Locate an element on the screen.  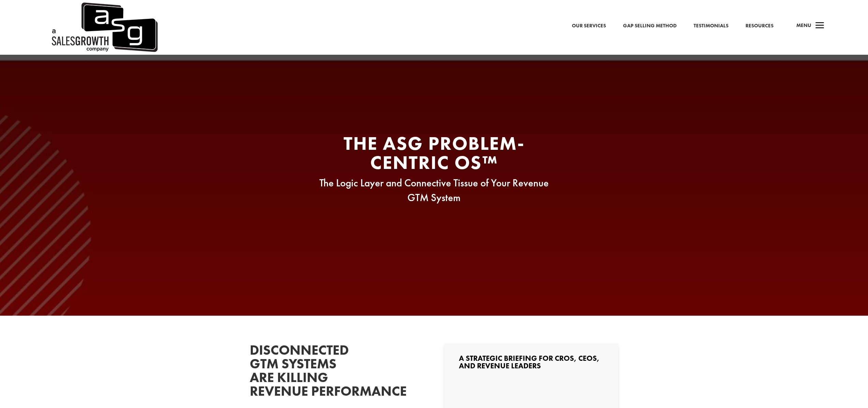
span: Menu is located at coordinates (804, 25).